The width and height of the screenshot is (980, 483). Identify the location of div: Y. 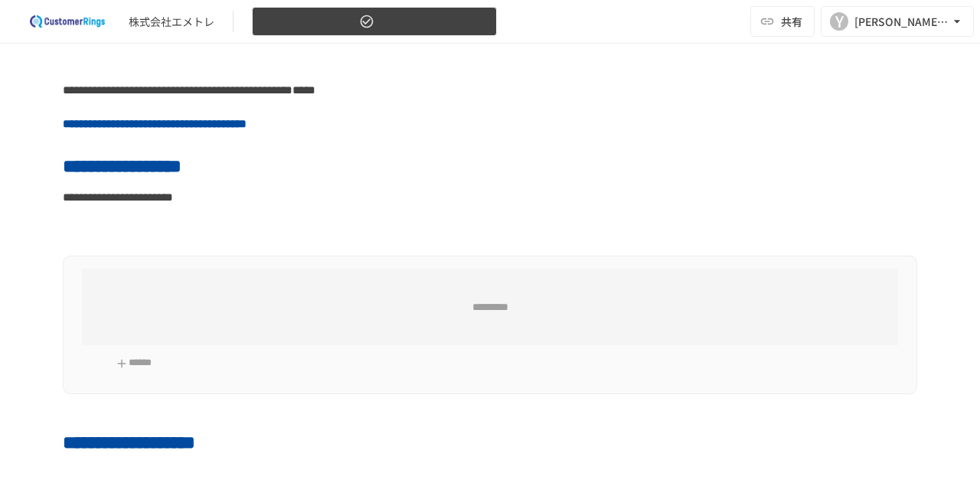
(839, 22).